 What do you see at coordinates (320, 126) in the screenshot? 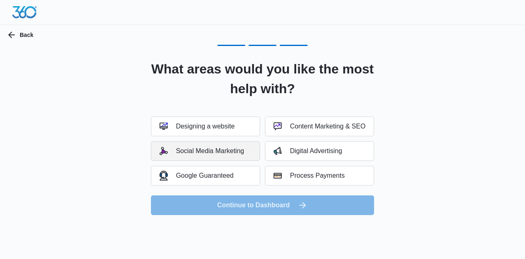
I see `button: Content Marketing & SEO` at bounding box center [320, 126].